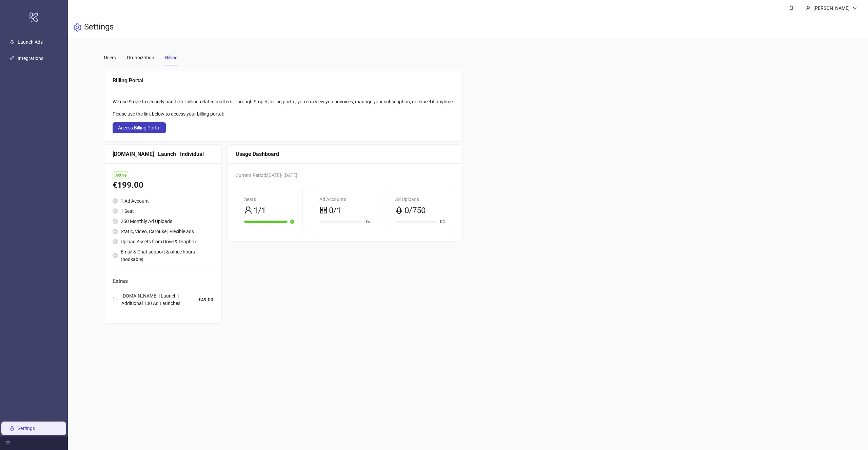 Image resolution: width=868 pixels, height=450 pixels. I want to click on div: Seats, so click(269, 199).